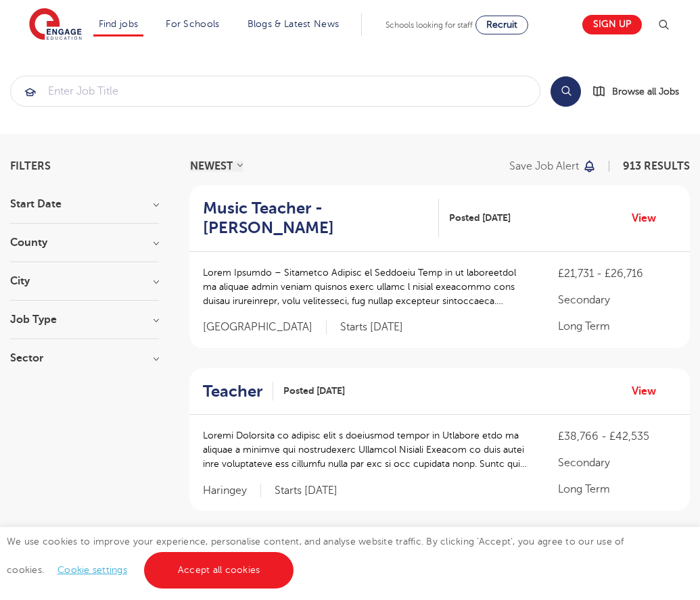 Image resolution: width=700 pixels, height=600 pixels. I want to click on h3: Sector, so click(84, 358).